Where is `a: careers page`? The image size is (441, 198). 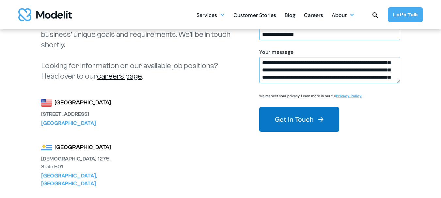 a: careers page is located at coordinates (119, 76).